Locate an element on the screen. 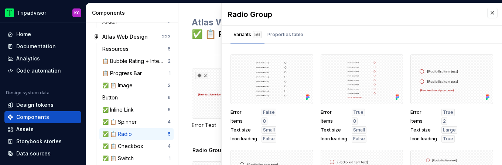  a: Data sources is located at coordinates (43, 154).